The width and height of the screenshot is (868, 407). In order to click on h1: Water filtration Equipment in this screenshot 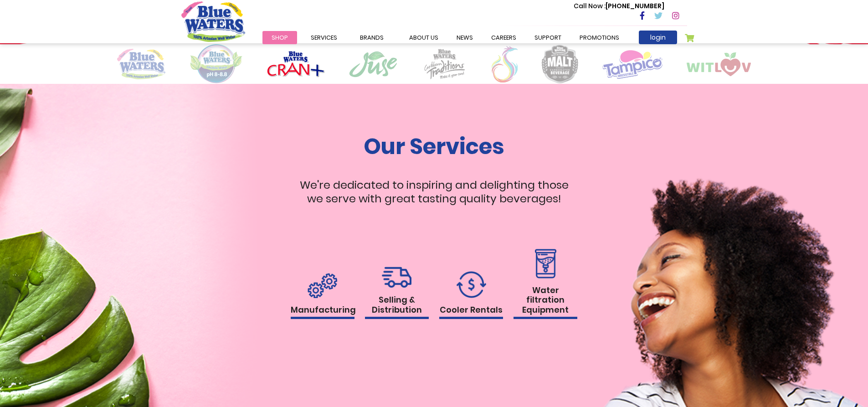, I will do `click(546, 302)`.